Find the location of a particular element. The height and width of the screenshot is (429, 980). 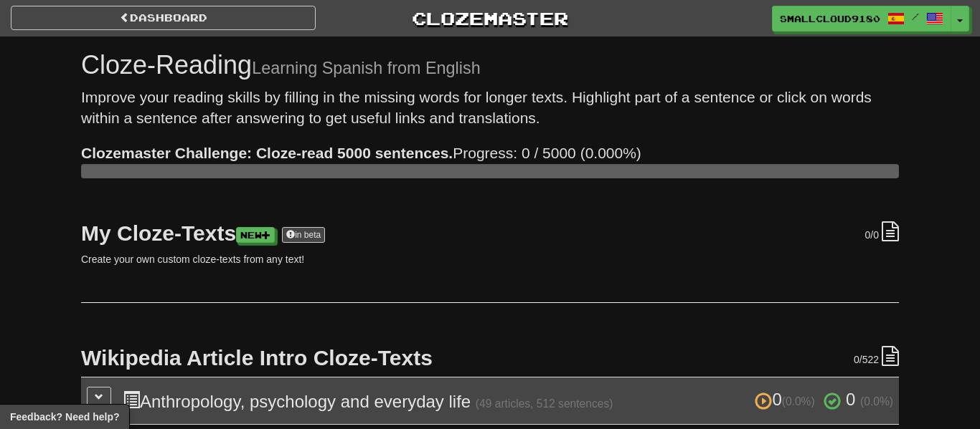

p: Create your own custom cloze-texts from any text! is located at coordinates (490, 260).